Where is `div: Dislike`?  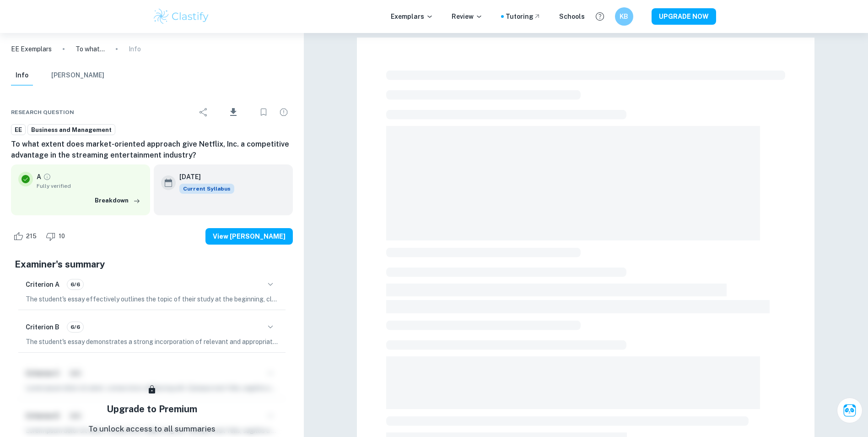 div: Dislike is located at coordinates (57, 236).